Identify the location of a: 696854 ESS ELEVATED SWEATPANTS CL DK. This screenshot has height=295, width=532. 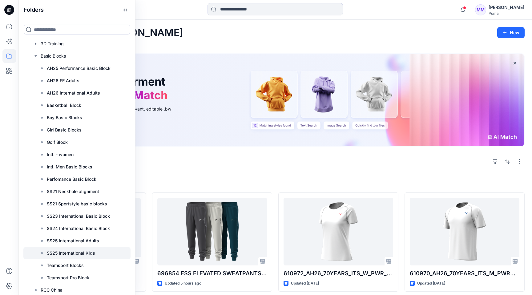
(212, 231).